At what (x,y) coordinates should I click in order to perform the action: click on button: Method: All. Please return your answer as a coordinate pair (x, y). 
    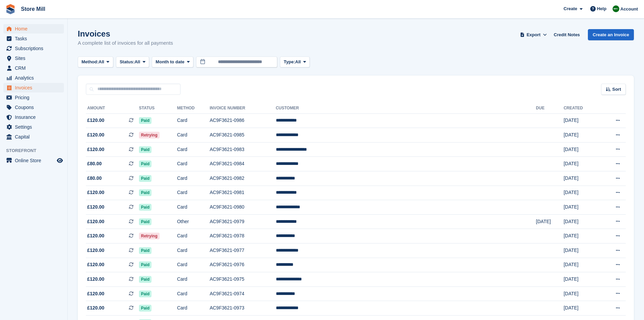
    Looking at the image, I should click on (95, 62).